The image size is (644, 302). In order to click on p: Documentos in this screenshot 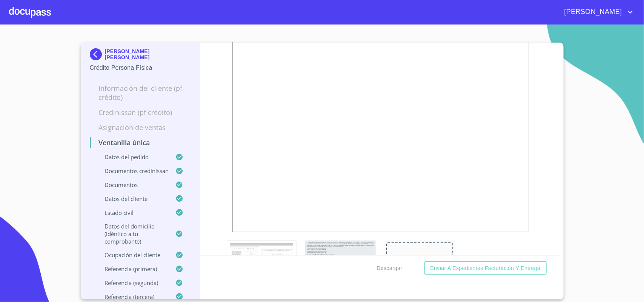, I will do `click(132, 185)`.